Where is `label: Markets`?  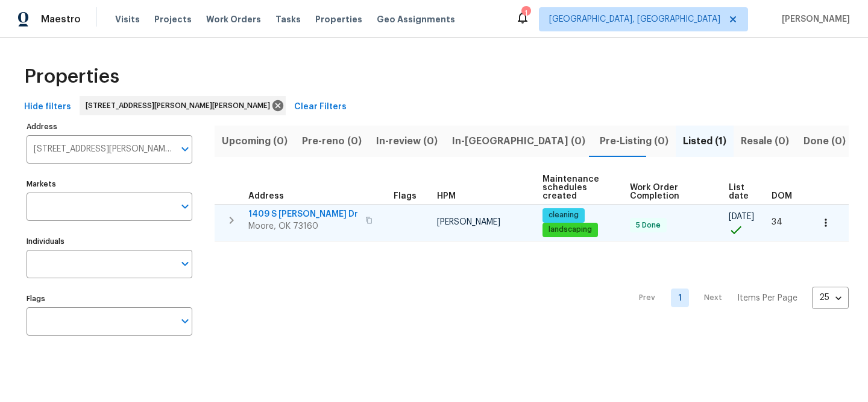
label: Markets is located at coordinates (109, 184).